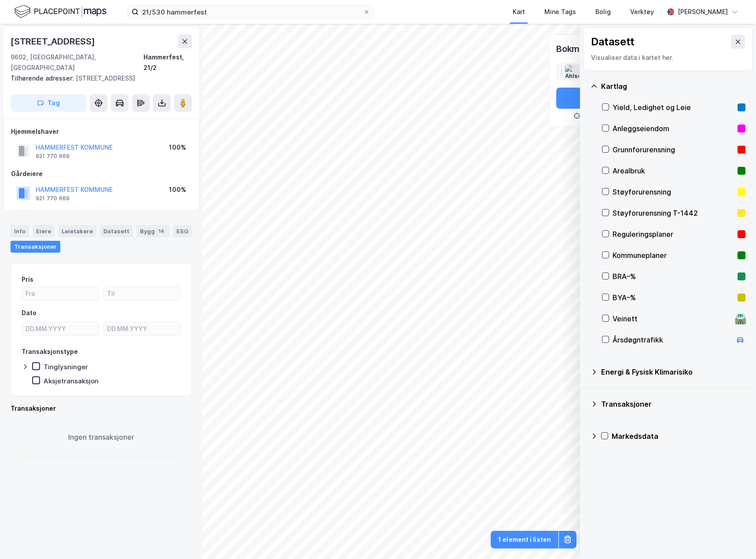 The height and width of the screenshot is (559, 756). What do you see at coordinates (101, 174) in the screenshot?
I see `div: Gårdeiere` at bounding box center [101, 174].